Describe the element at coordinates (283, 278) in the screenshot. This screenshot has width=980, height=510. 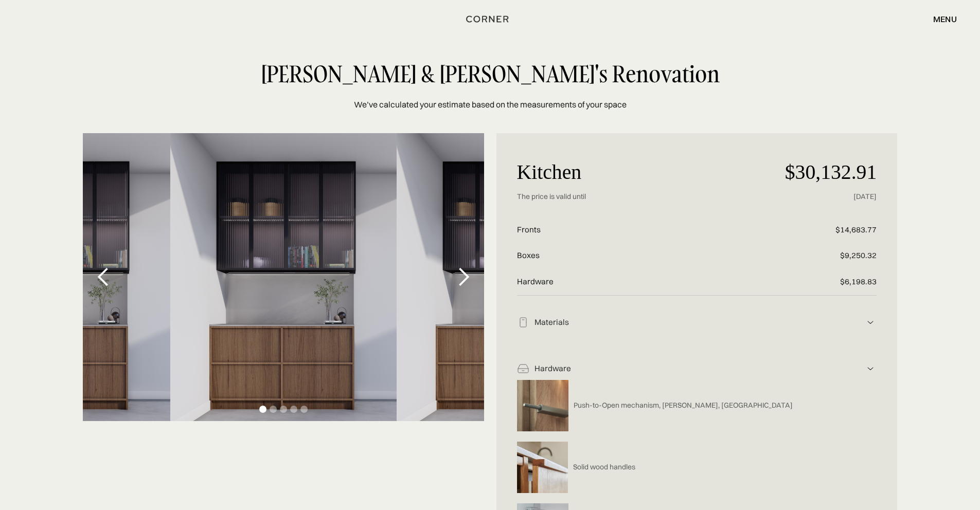
I see `div: carousel` at that location.